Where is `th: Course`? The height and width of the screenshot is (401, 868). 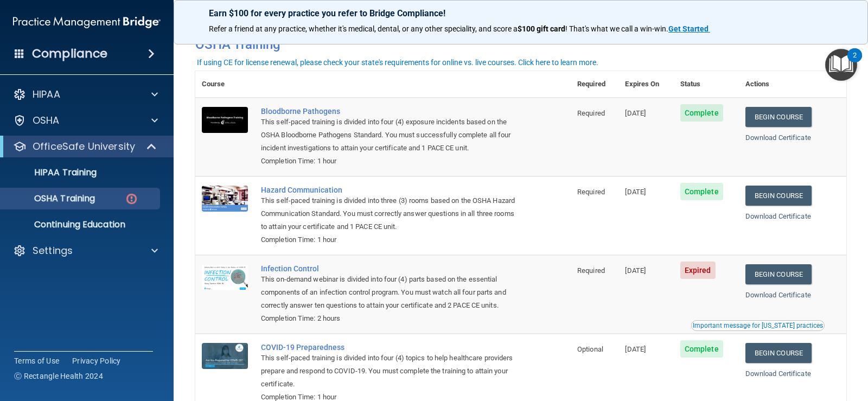
th: Course is located at coordinates (225, 84).